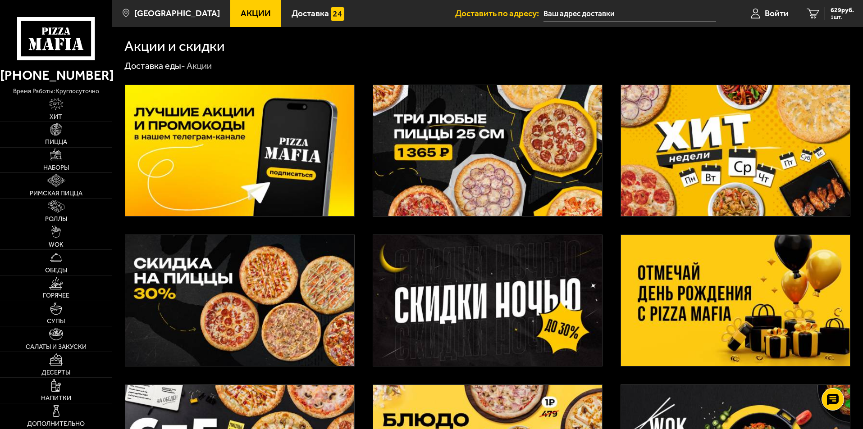  I want to click on span: 629 руб., so click(842, 10).